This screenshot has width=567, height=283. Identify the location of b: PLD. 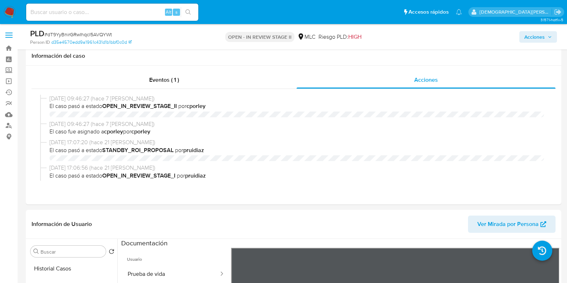
(37, 33).